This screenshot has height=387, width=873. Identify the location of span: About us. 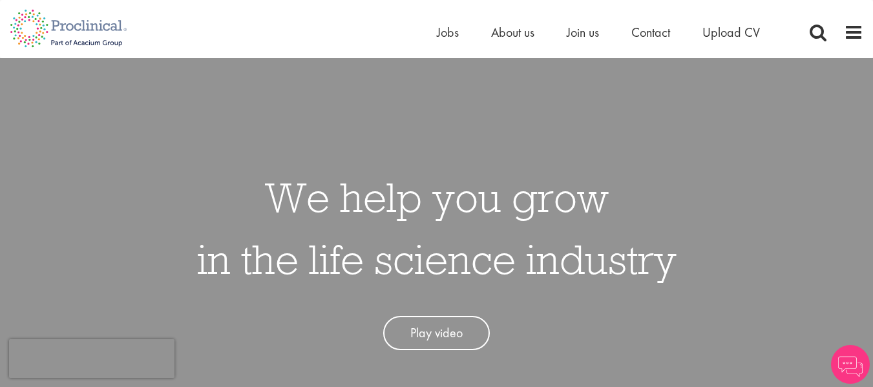
(512, 32).